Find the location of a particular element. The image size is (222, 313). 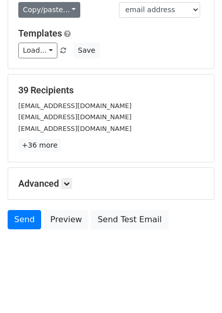

button: Save is located at coordinates (86, 50).